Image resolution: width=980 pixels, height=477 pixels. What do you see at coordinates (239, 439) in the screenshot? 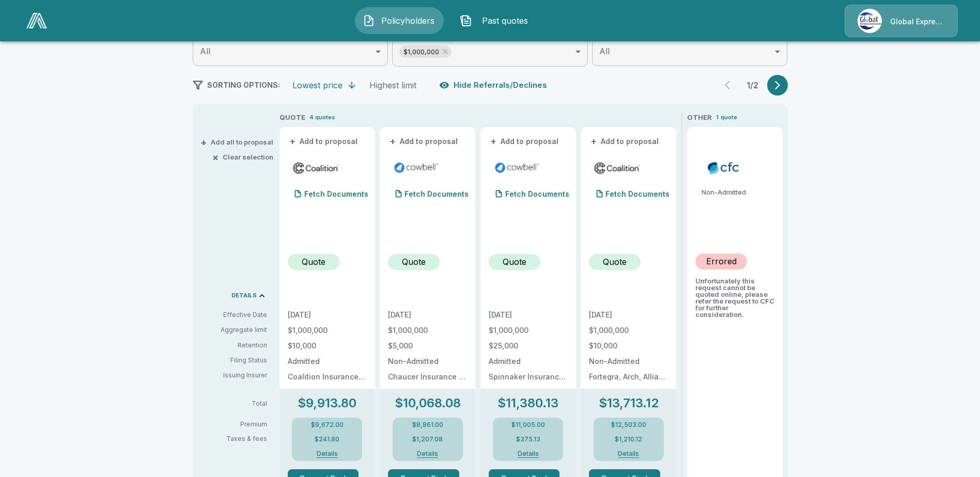
I see `p: Taxes & fees` at bounding box center [239, 439].